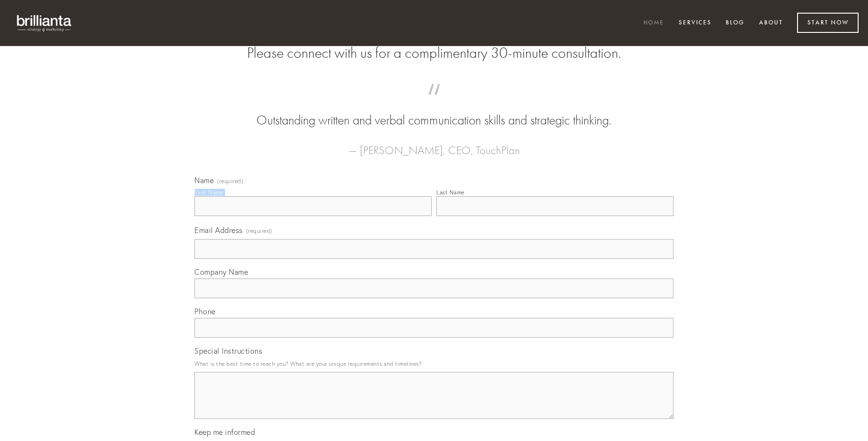 This screenshot has height=441, width=868. I want to click on span: Name, so click(204, 180).